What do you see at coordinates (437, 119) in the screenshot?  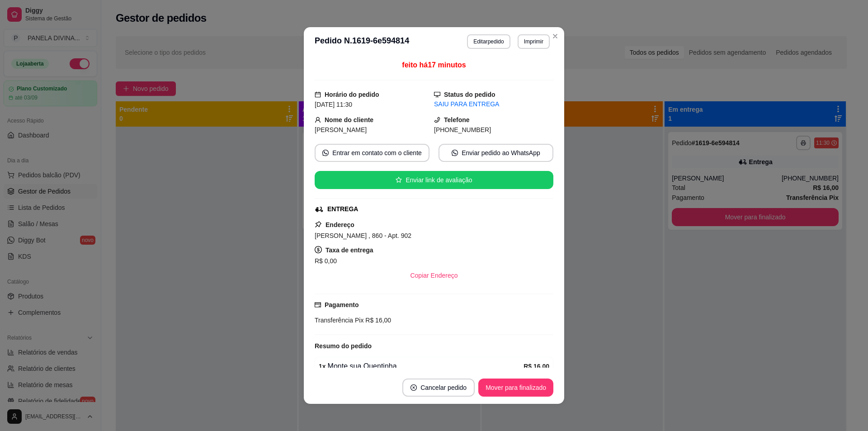 I see `span: phone` at bounding box center [437, 119].